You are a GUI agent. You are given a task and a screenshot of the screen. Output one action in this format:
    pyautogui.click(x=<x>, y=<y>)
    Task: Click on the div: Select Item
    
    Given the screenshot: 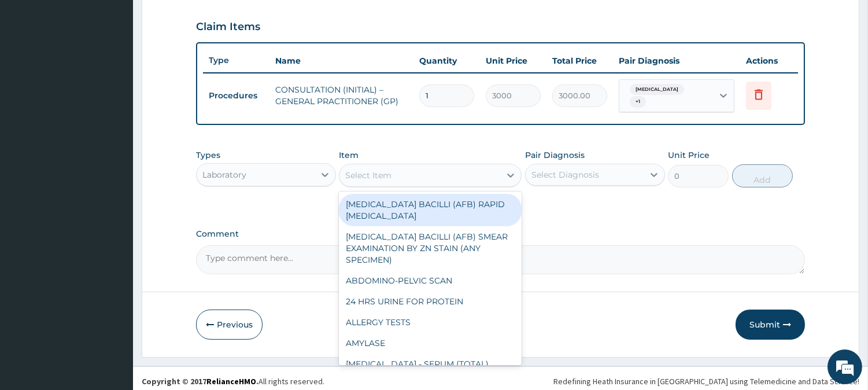 What is the action you would take?
    pyautogui.click(x=369, y=175)
    